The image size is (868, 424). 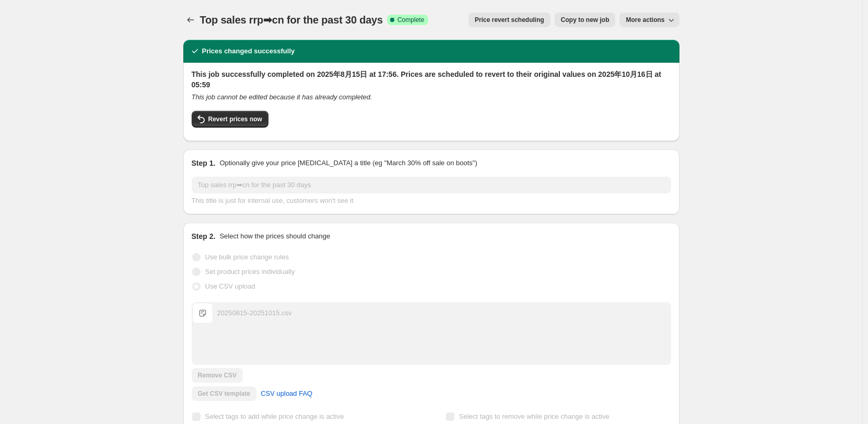 What do you see at coordinates (230, 286) in the screenshot?
I see `span: Use CSV upload` at bounding box center [230, 286].